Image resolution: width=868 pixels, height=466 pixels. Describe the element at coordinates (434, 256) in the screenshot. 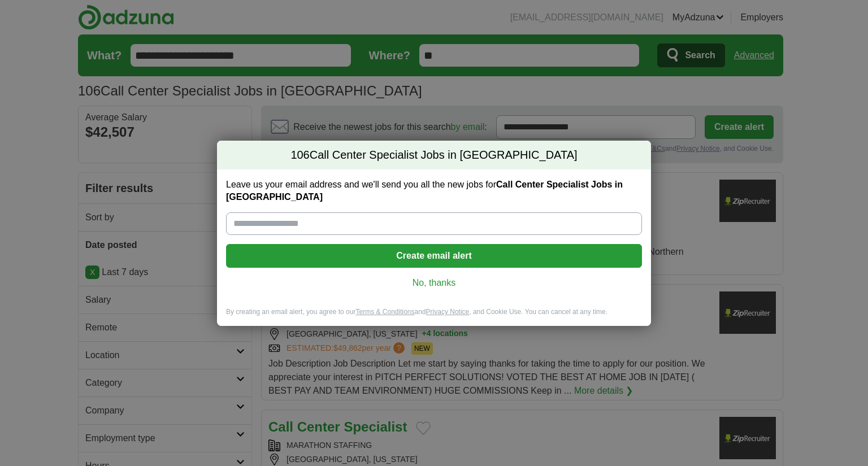

I see `button: Create email alert` at that location.